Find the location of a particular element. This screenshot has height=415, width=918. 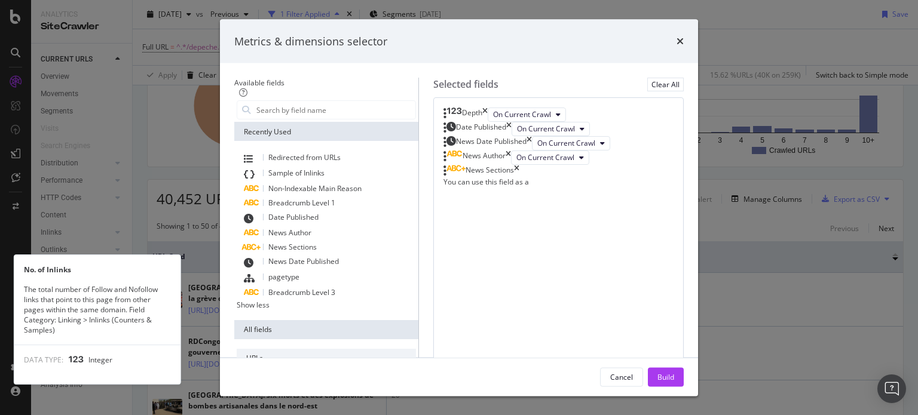

span: News Date Published is located at coordinates (303, 261).